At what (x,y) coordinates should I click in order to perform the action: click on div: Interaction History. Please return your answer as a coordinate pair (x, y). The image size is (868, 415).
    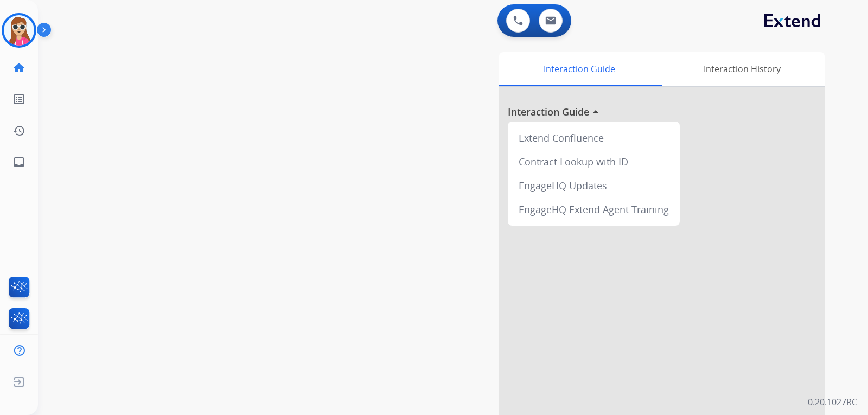
    Looking at the image, I should click on (742, 69).